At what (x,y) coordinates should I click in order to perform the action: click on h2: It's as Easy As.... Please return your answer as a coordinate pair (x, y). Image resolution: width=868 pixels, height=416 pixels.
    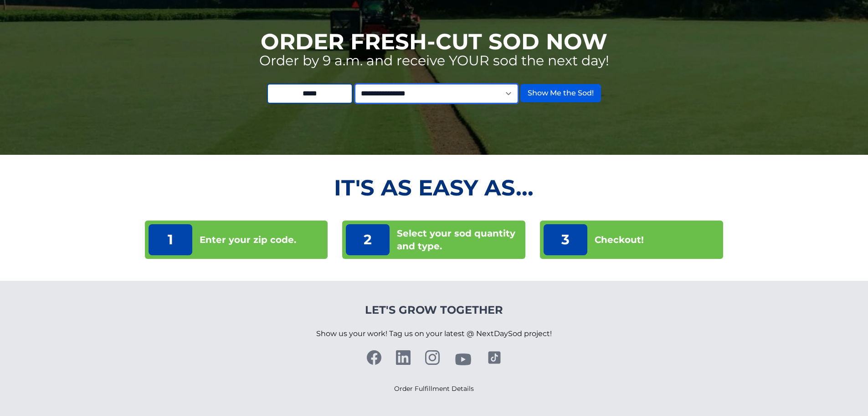
    Looking at the image, I should click on (434, 187).